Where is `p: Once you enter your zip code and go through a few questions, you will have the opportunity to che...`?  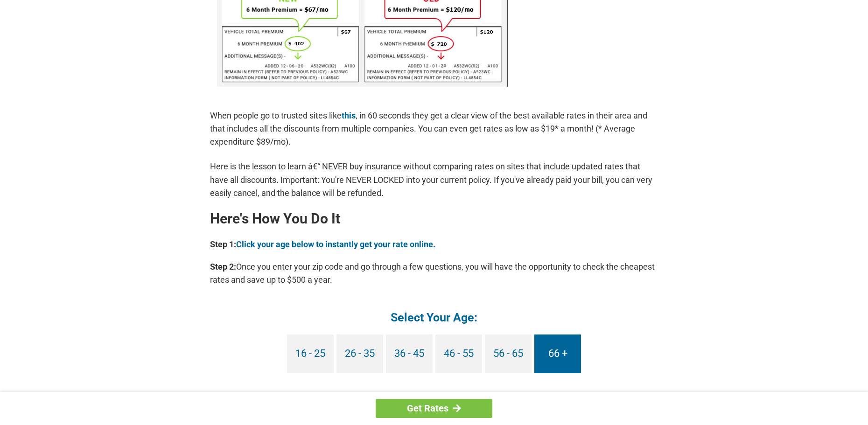 p: Once you enter your zip code and go through a few questions, you will have the opportunity to che... is located at coordinates (434, 274).